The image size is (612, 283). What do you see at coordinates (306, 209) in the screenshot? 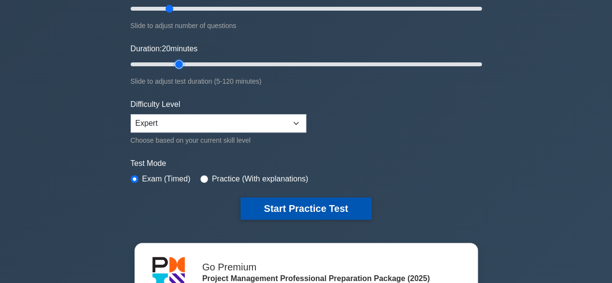
I see `button: Start Practice Test` at bounding box center [306, 209].